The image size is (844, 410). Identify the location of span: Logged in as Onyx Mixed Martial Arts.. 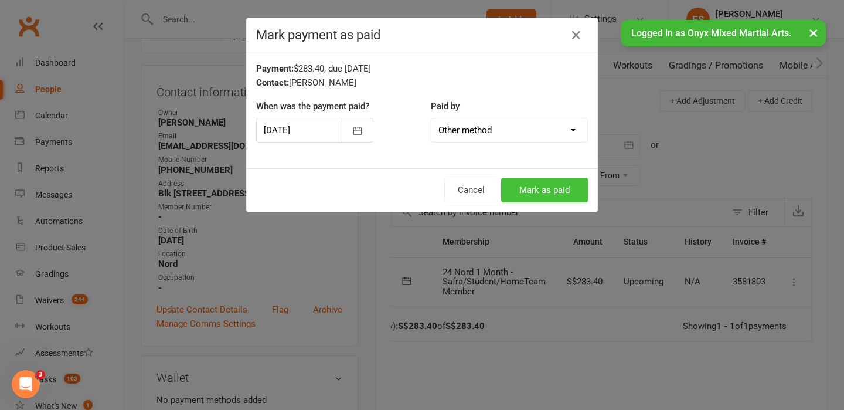
(711, 33).